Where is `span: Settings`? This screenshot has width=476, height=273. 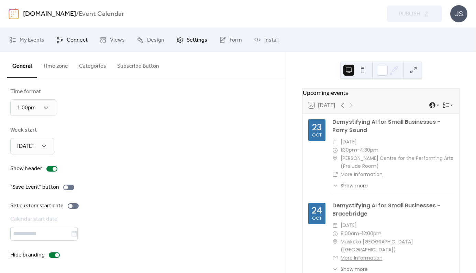
span: Settings is located at coordinates (197, 40).